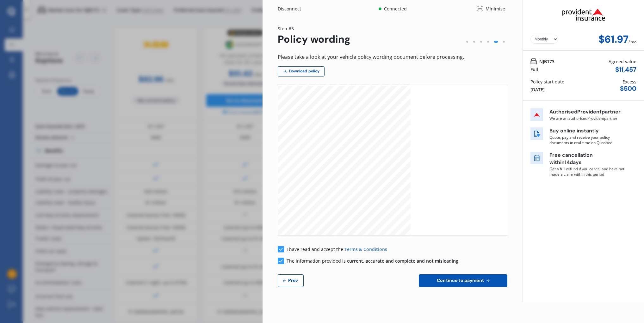  What do you see at coordinates (587, 159) in the screenshot?
I see `p: Free cancellation within 14 days` at bounding box center [587, 159].